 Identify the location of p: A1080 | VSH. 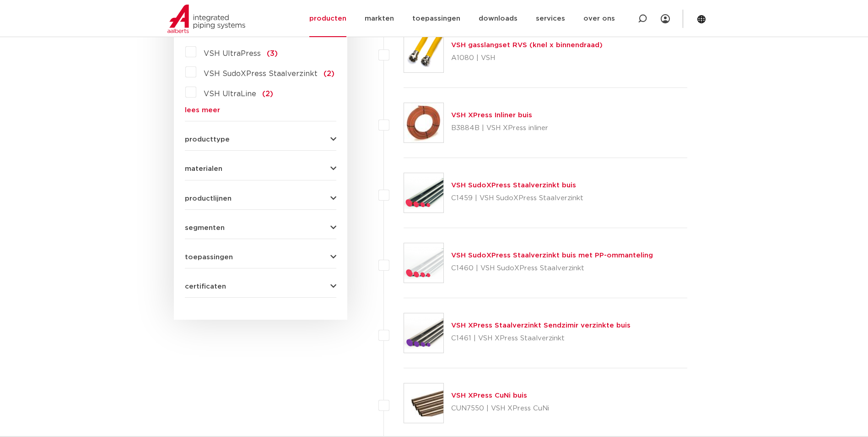
(526, 58).